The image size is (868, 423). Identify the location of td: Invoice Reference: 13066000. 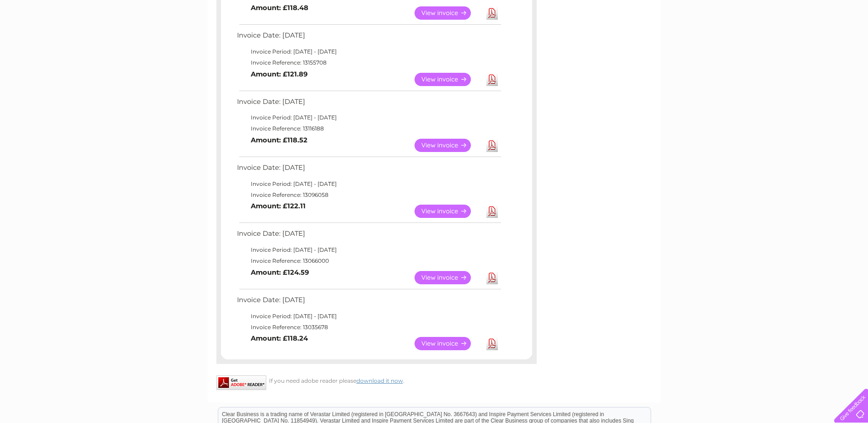
(368, 261).